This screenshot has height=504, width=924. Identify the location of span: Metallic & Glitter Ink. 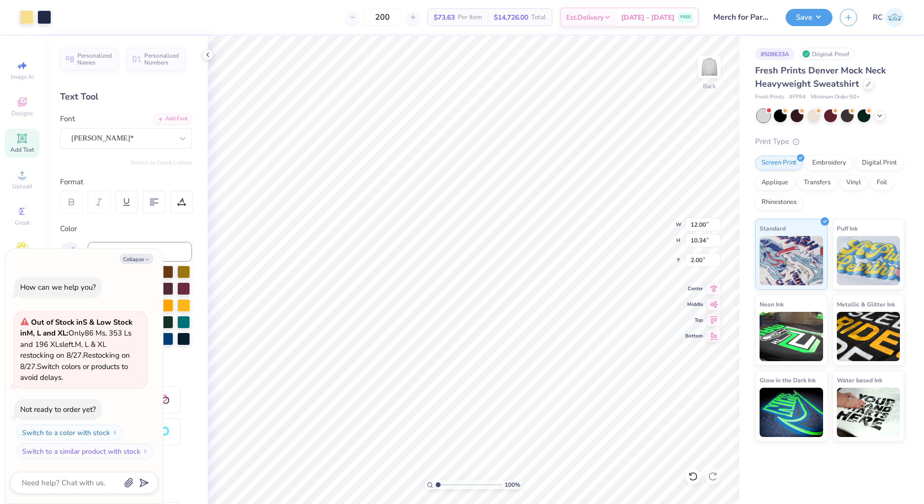
(866, 304).